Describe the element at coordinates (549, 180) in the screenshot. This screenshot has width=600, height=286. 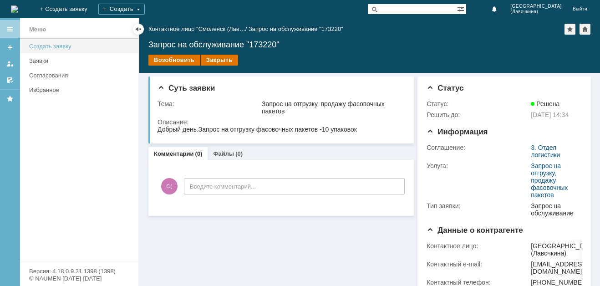
I see `a: Запрос на отгрузку, продажу фасовочных пакетов` at that location.